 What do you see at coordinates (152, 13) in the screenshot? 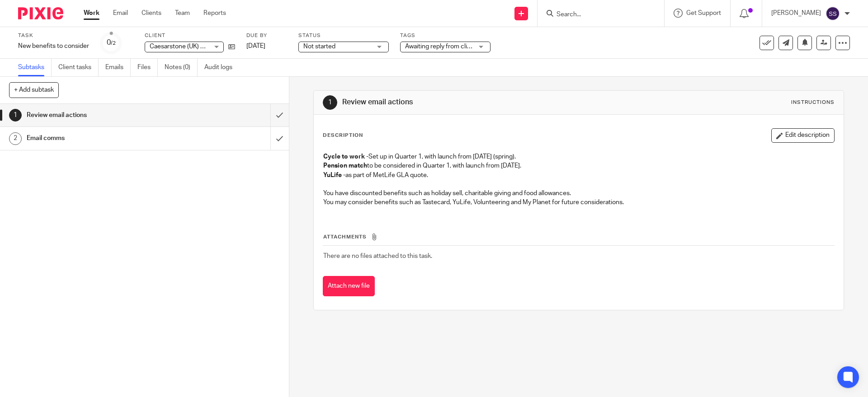
I see `a: Clients` at bounding box center [152, 13].